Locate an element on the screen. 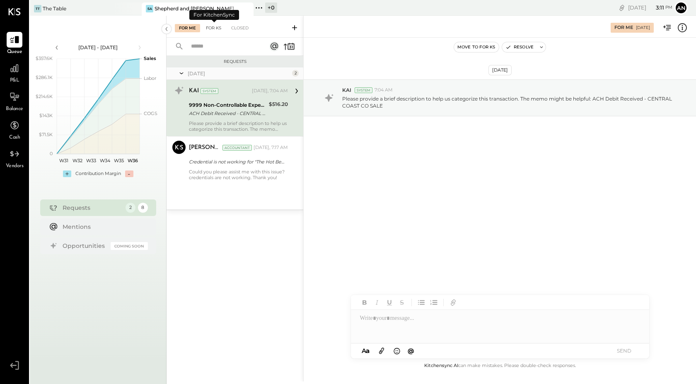 The width and height of the screenshot is (696, 384). div: + 0 is located at coordinates (271, 7).